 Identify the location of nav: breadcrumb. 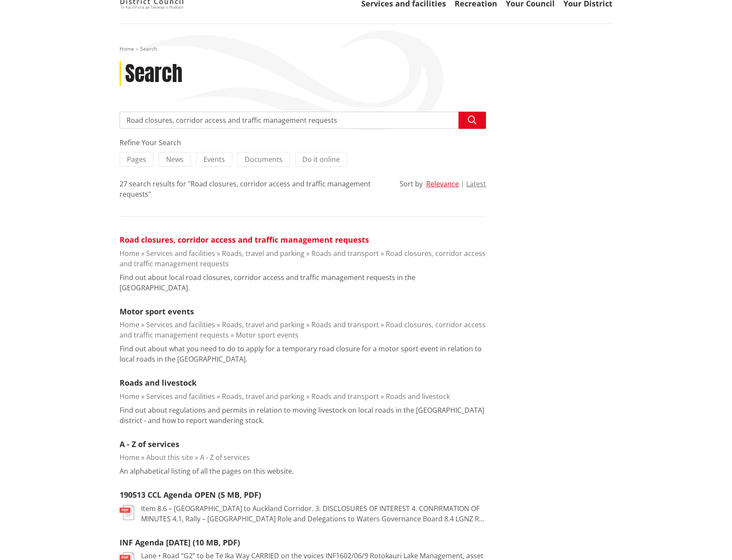
(366, 49).